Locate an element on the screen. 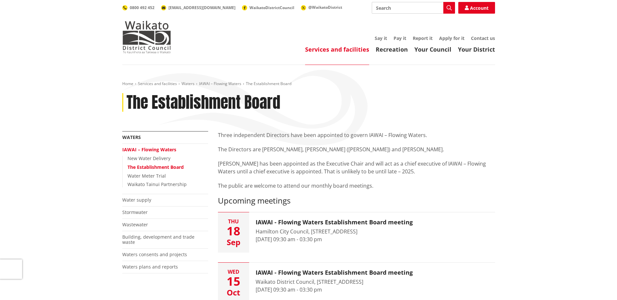 This screenshot has width=617, height=300. p: The public are welcome to attend our monthly board meetings. is located at coordinates (356, 186).